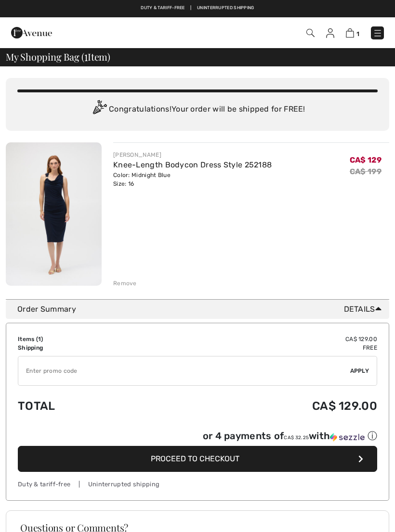 Image resolution: width=395 pixels, height=532 pixels. What do you see at coordinates (330, 33) in the screenshot?
I see `img: My Info` at bounding box center [330, 33].